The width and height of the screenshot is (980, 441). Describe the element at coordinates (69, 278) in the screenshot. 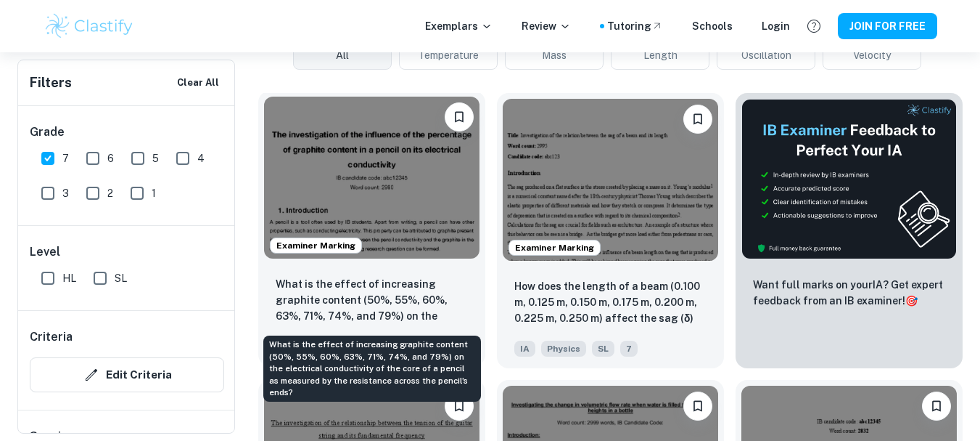

I see `span: HL` at that location.